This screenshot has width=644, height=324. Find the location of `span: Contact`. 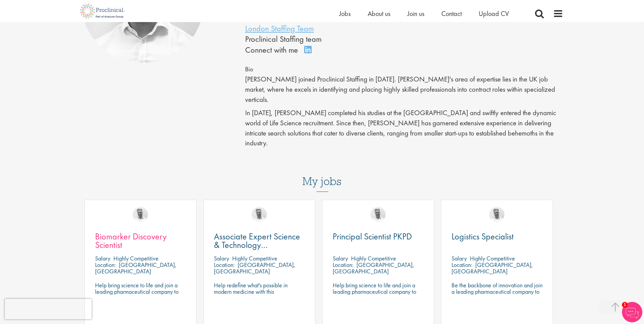

span: Contact is located at coordinates (451, 14).